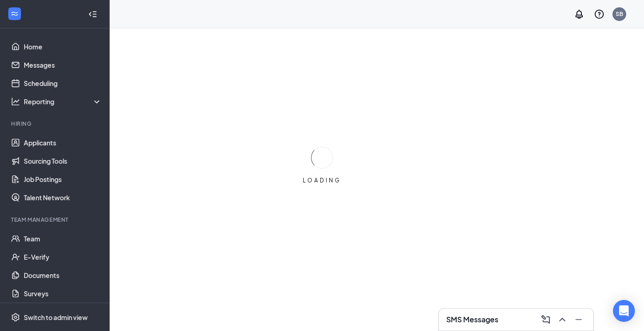 The image size is (644, 331). Describe the element at coordinates (63, 239) in the screenshot. I see `a: Team` at that location.